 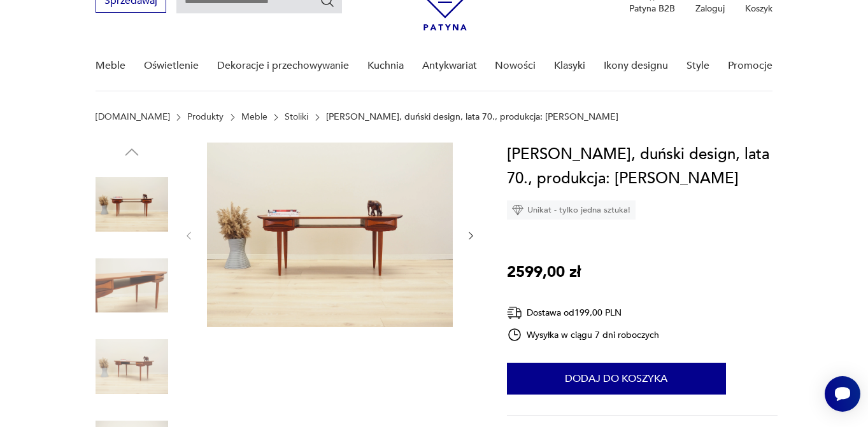 I want to click on img: Ikona diamentu, so click(x=517, y=210).